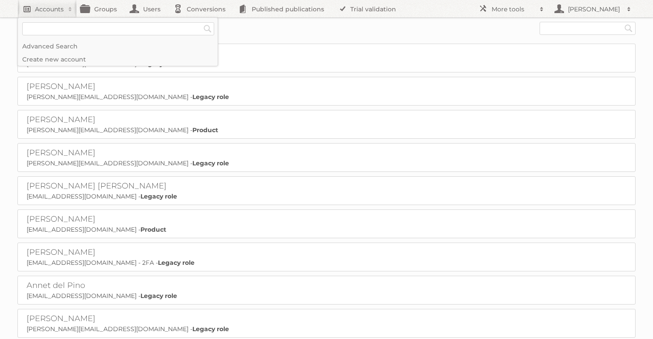 Image resolution: width=653 pixels, height=339 pixels. Describe the element at coordinates (118, 59) in the screenshot. I see `a: Create new account` at that location.